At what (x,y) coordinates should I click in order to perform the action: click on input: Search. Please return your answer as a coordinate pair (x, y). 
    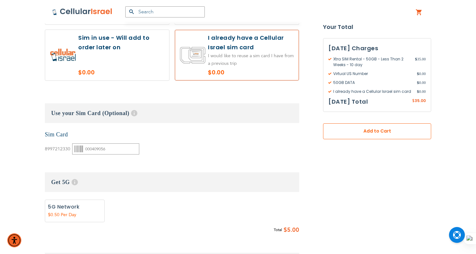
    Looking at the image, I should click on (165, 12).